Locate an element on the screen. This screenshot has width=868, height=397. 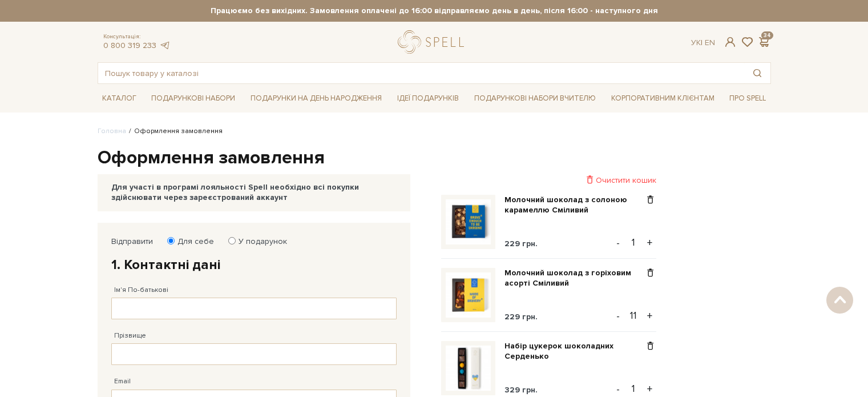
input: У подарунок is located at coordinates (232, 240).